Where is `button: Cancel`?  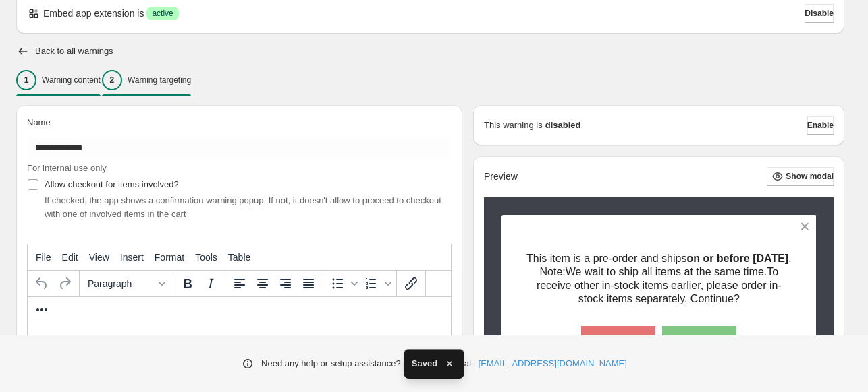
button: Cancel is located at coordinates (618, 341).